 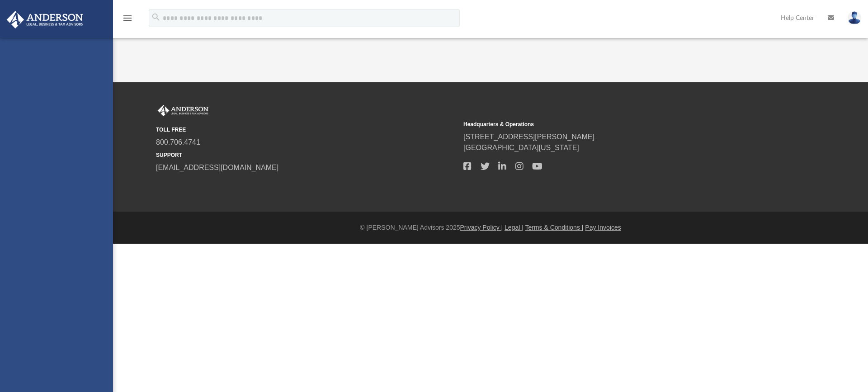 I want to click on a: menu, so click(x=128, y=20).